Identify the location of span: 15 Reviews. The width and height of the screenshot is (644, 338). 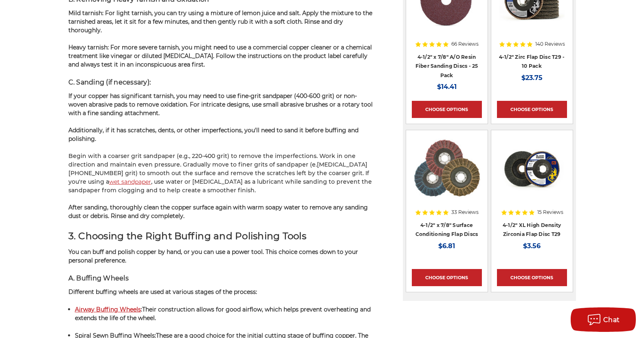
(551, 212).